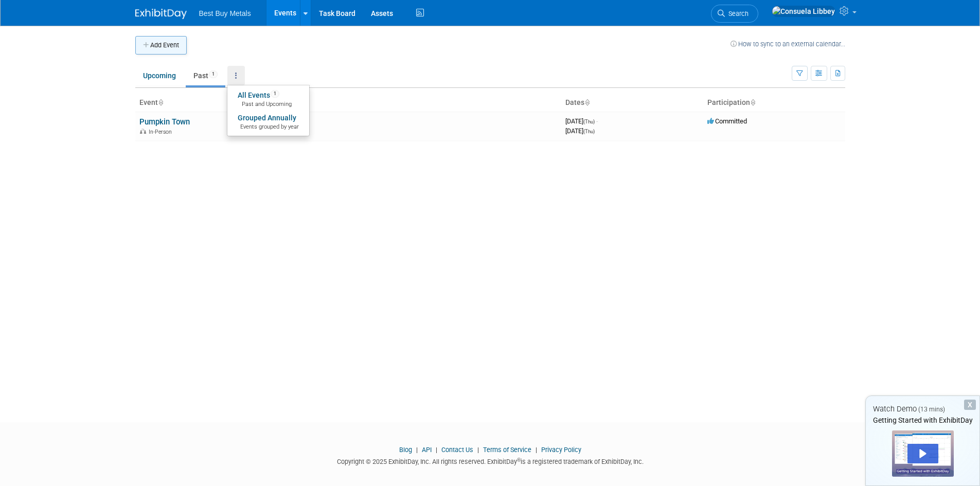 This screenshot has height=486, width=980. Describe the element at coordinates (507, 450) in the screenshot. I see `a: Terms of Service` at that location.